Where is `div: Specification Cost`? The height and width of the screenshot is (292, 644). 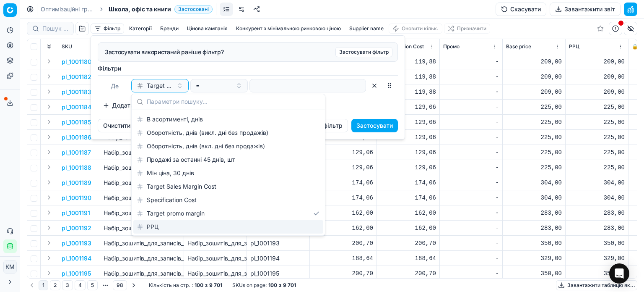 div: Specification Cost is located at coordinates (228, 200).